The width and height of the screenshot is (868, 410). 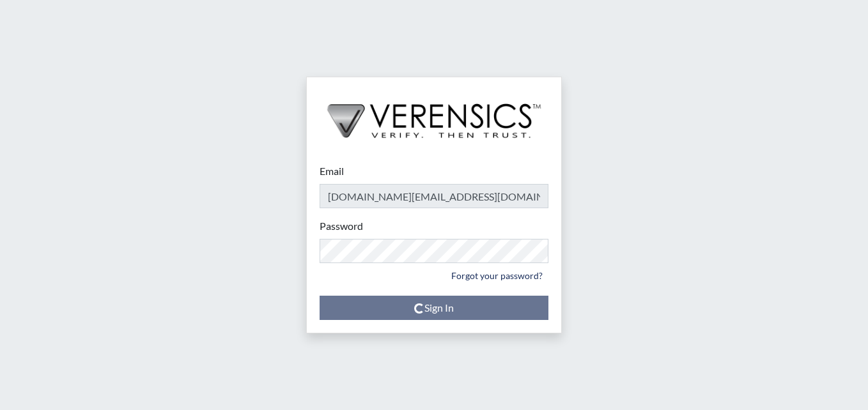 I want to click on button: Sign In, so click(x=434, y=308).